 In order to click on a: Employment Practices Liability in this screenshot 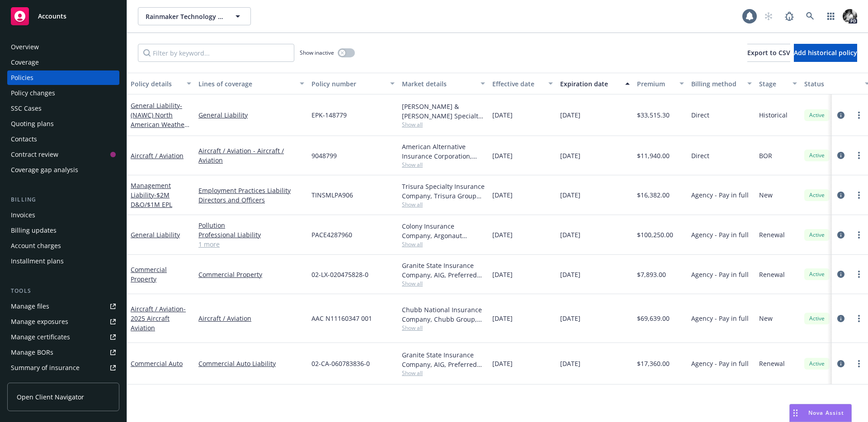, I will do `click(251, 190)`.